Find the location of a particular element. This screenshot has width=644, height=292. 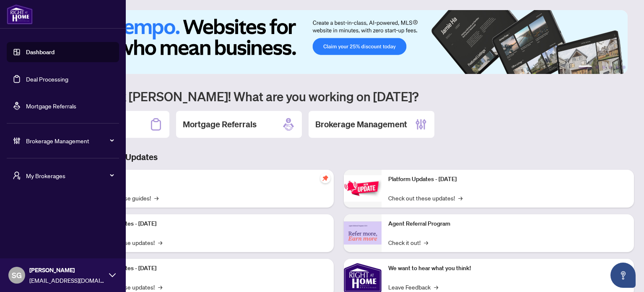

h2: Mortgage Referrals is located at coordinates (220, 124).